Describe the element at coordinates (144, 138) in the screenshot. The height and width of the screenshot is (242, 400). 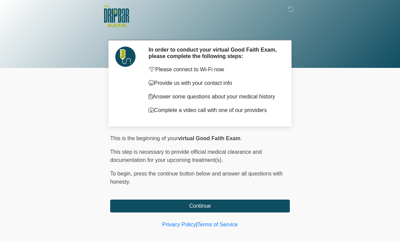
I see `span: This is the beginning of your` at that location.